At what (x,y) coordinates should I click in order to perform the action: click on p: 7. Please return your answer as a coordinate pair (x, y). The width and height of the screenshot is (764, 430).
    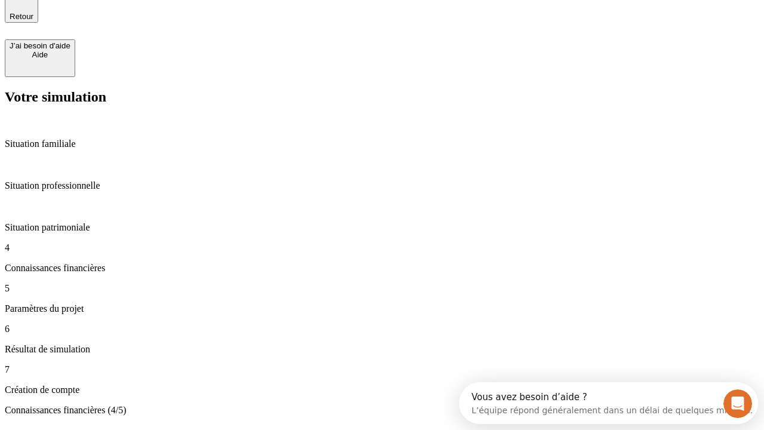
    Looking at the image, I should click on (382, 370).